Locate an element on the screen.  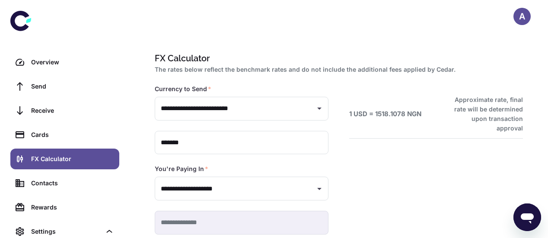
h6: Approximate rate, final rate will be determined upon transaction approval is located at coordinates (484, 114).